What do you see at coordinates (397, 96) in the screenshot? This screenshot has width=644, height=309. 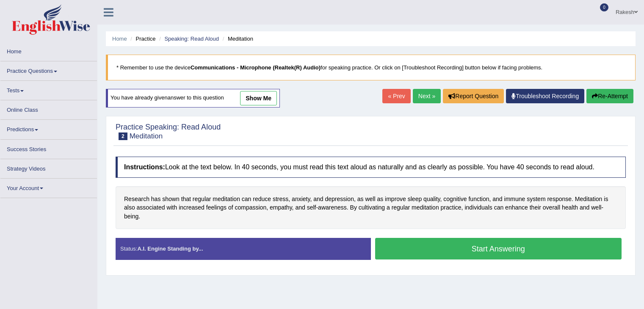 I see `a: « Prev` at bounding box center [397, 96].